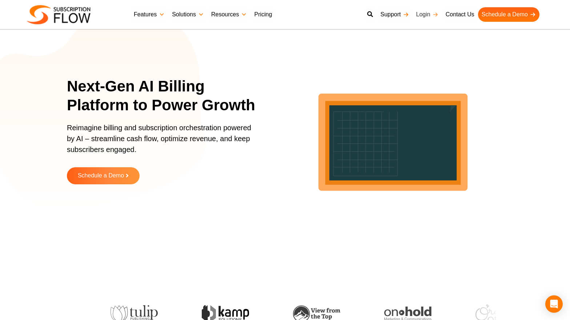  Describe the element at coordinates (149, 15) in the screenshot. I see `a: Features` at that location.